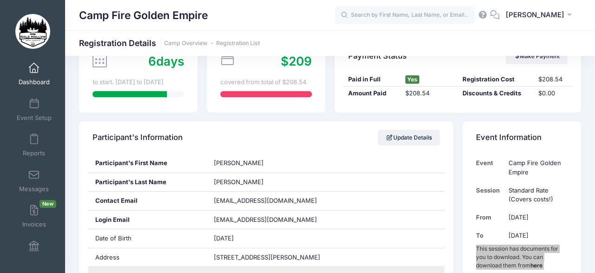  I want to click on div: Discounts & Credits, so click(496, 93).